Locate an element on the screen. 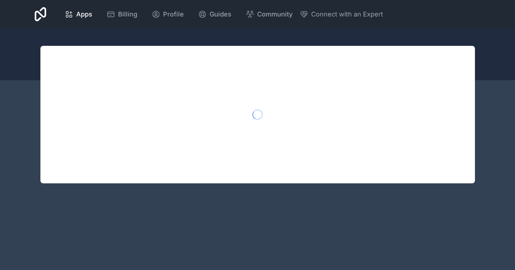 This screenshot has height=270, width=515. span: Community is located at coordinates (275, 14).